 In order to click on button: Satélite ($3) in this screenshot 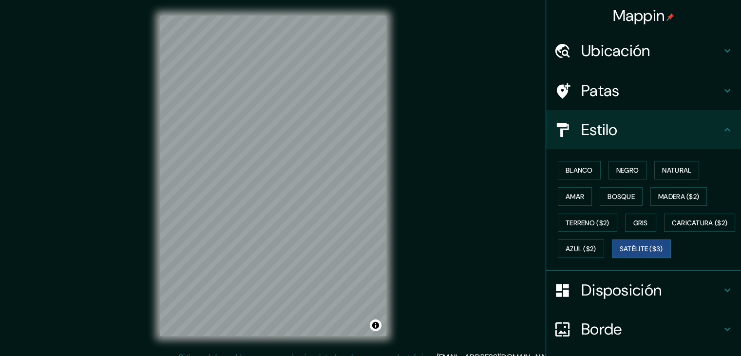, I will do `click(641, 248)`.